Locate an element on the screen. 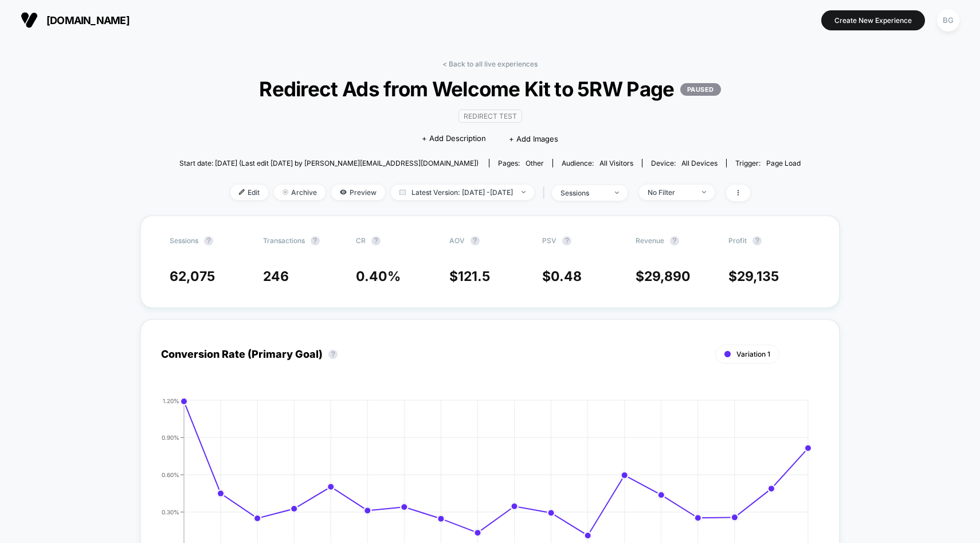 This screenshot has width=980, height=543. span: + Add Description is located at coordinates (454, 139).